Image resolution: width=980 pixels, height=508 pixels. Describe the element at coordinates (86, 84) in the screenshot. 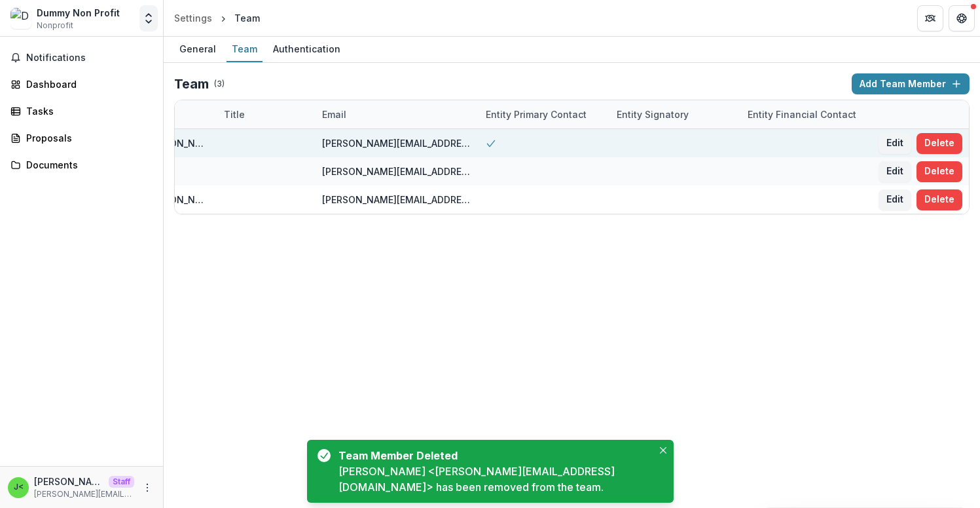

I see `div: Dashboard` at that location.